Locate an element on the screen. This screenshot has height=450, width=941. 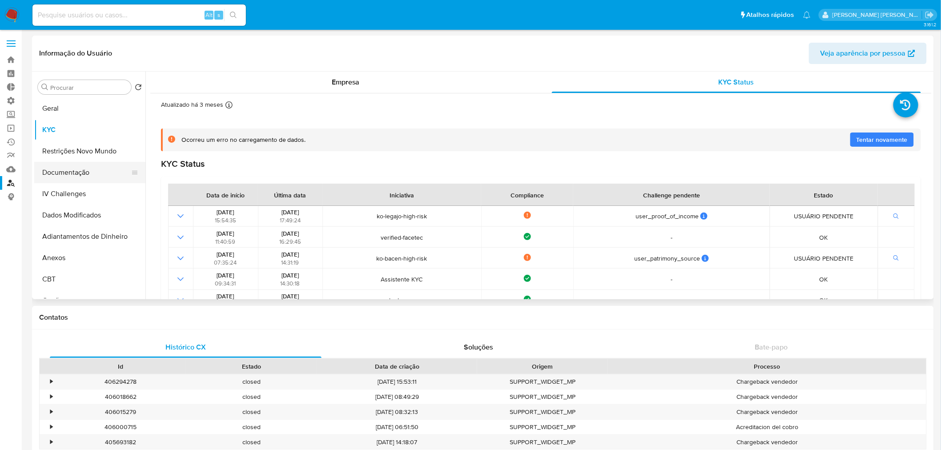
div: Processo is located at coordinates (767, 366).